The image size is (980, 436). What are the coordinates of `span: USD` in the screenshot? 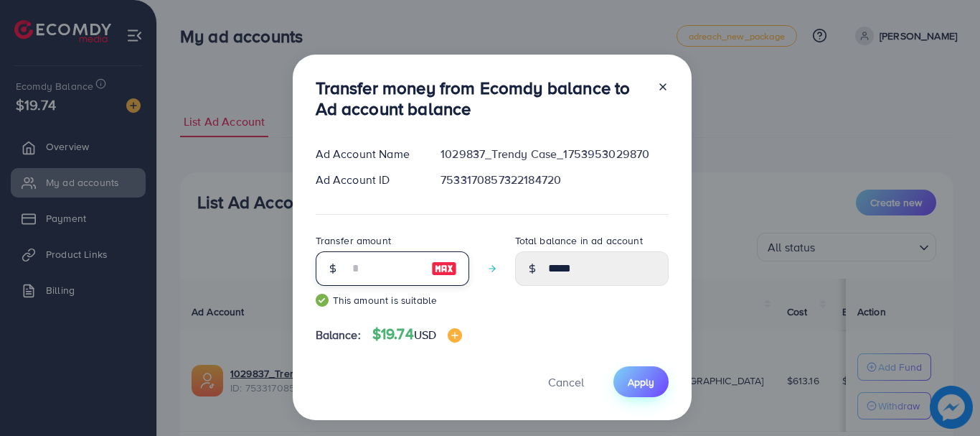 It's located at (425, 335).